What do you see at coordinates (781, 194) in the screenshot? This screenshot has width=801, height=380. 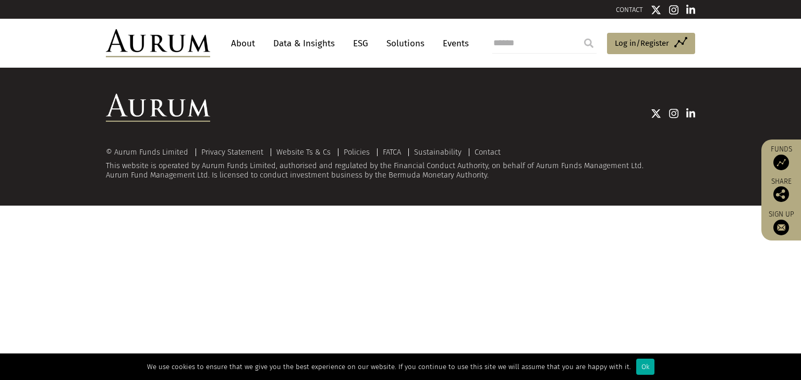 I see `img: Share this post` at bounding box center [781, 194].